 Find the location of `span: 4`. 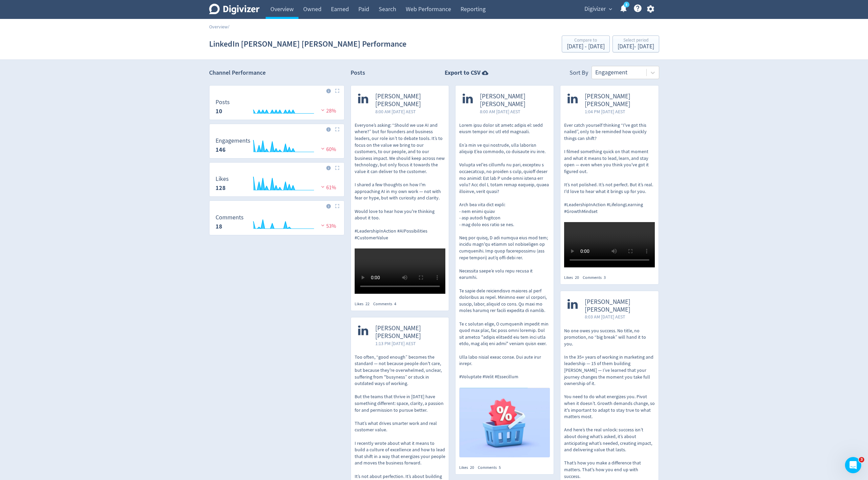

span: 4 is located at coordinates (395, 304).